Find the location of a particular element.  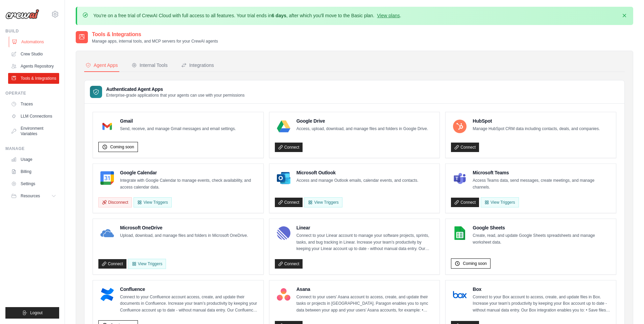

img: Microsoft OneDrive Logo is located at coordinates (107, 233).